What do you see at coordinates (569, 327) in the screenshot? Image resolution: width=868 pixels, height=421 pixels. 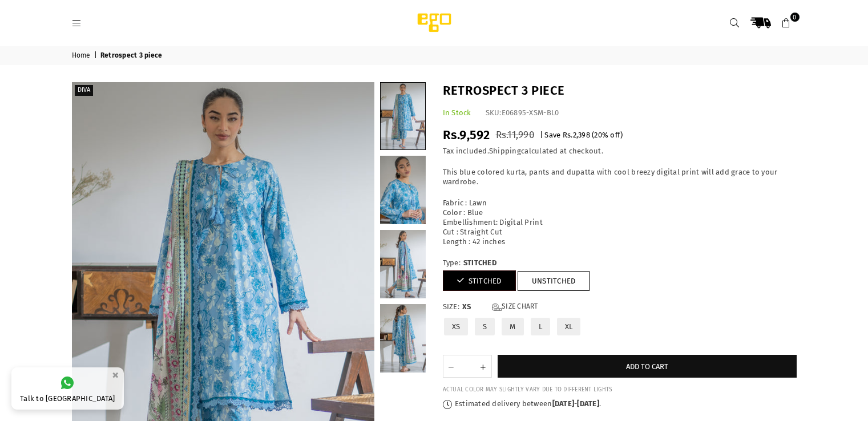 I see `label: XL` at bounding box center [569, 327].